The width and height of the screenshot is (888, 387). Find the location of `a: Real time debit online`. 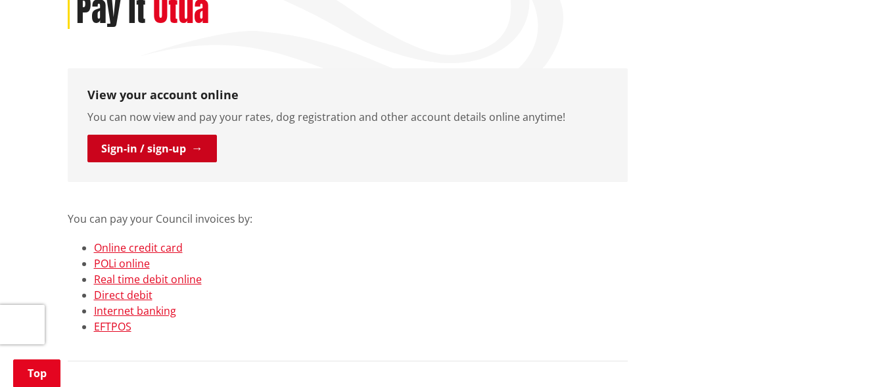

a: Real time debit online is located at coordinates (148, 279).